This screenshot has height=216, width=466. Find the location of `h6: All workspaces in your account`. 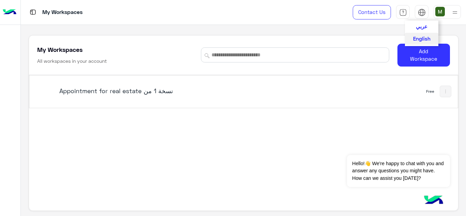

h6: All workspaces in your account is located at coordinates (72, 61).